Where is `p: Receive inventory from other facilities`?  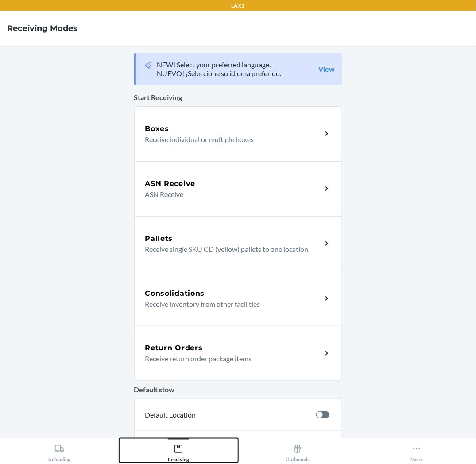
p: Receive inventory from other facilities is located at coordinates (230, 304).